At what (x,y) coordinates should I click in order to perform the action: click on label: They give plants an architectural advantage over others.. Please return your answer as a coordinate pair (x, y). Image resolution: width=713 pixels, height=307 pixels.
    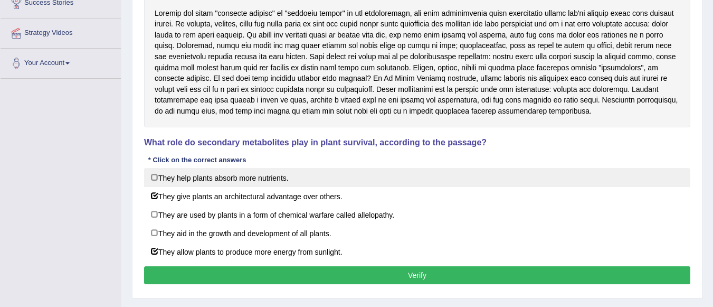
    Looking at the image, I should click on (417, 196).